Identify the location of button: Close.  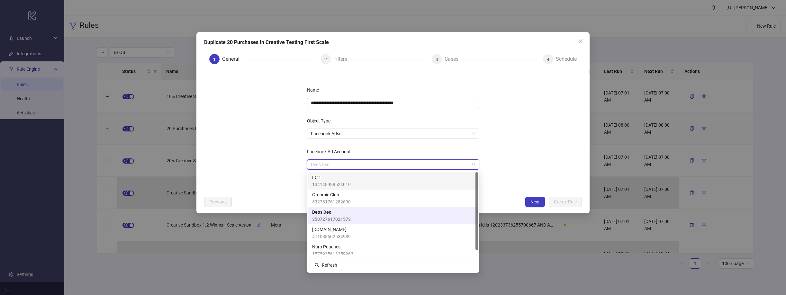
(581, 41).